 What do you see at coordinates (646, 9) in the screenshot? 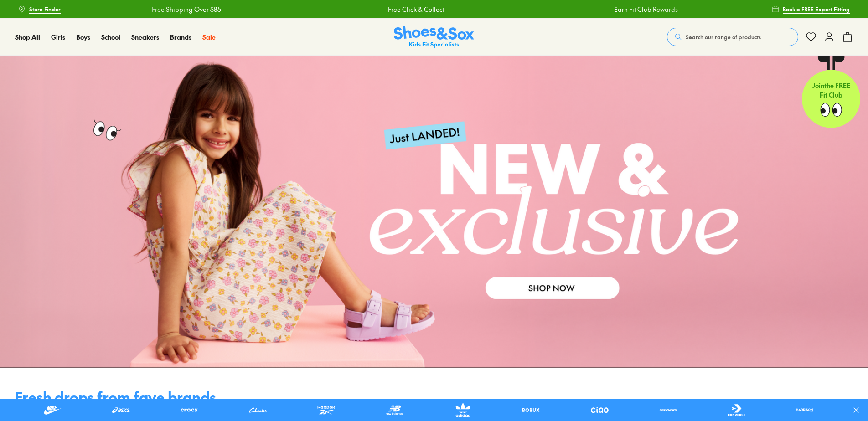
I see `a: Earn Fit Club Rewards` at bounding box center [646, 9].